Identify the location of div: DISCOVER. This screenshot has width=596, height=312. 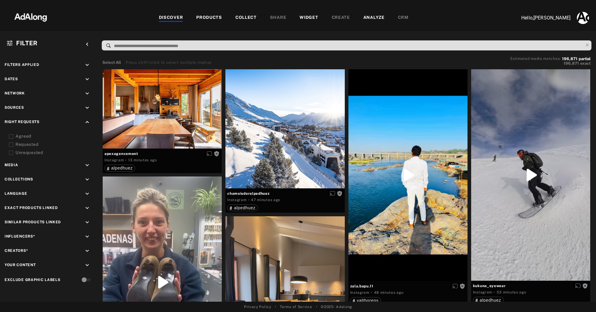
(171, 18).